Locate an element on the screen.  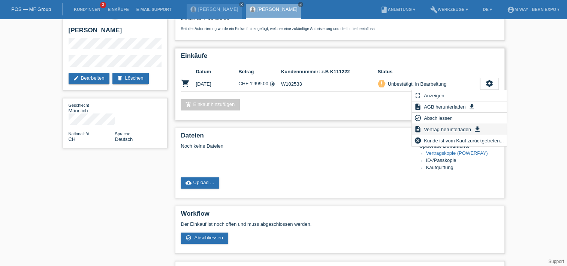
i: book is located at coordinates (384, 10).